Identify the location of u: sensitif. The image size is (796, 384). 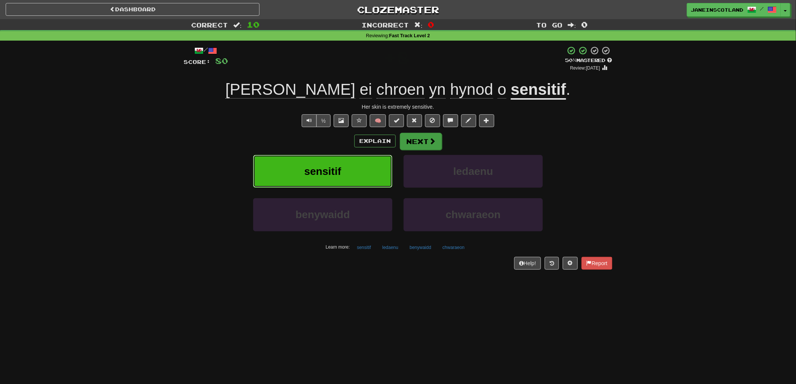
(538, 90).